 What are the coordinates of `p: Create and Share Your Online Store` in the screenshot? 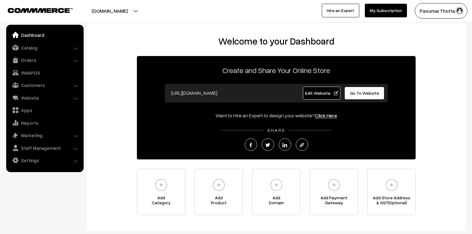 It's located at (276, 70).